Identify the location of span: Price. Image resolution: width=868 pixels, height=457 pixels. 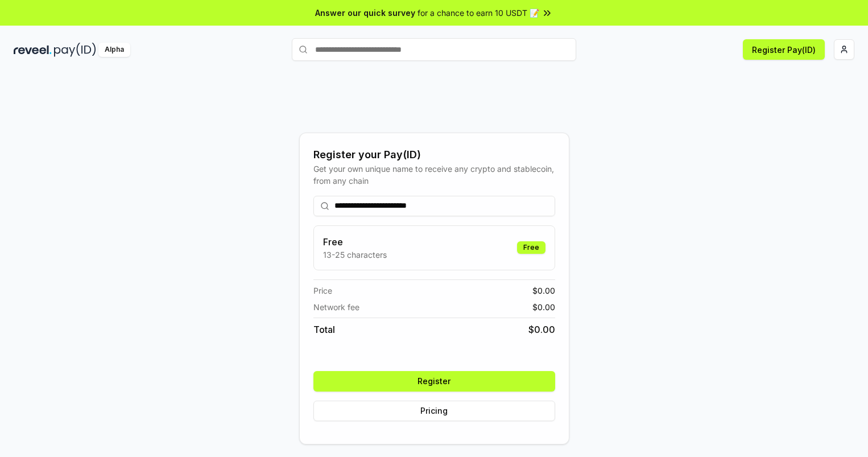
(322, 290).